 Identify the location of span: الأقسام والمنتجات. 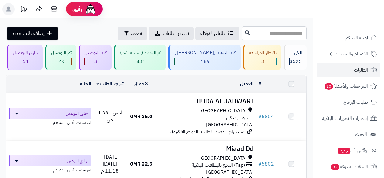
(351, 54).